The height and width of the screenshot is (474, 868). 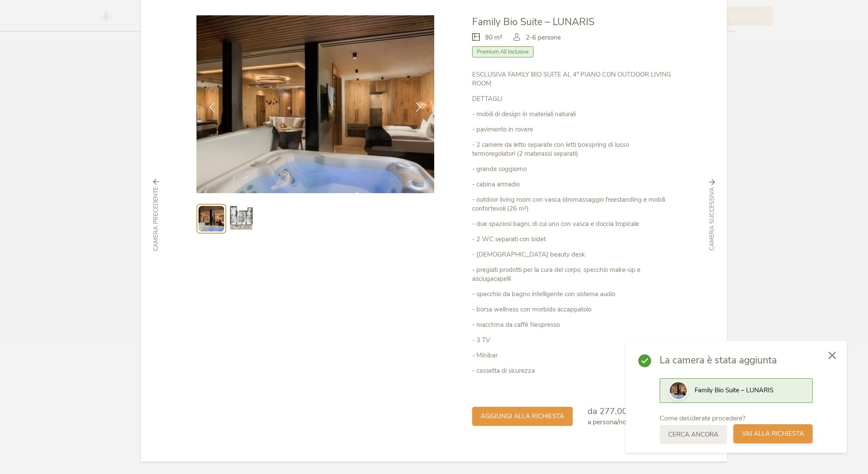 What do you see at coordinates (572, 275) in the screenshot?
I see `p: - pregiati prodotti per la cura del corpo, specchio make-up e asciugacapelli` at bounding box center [572, 275].